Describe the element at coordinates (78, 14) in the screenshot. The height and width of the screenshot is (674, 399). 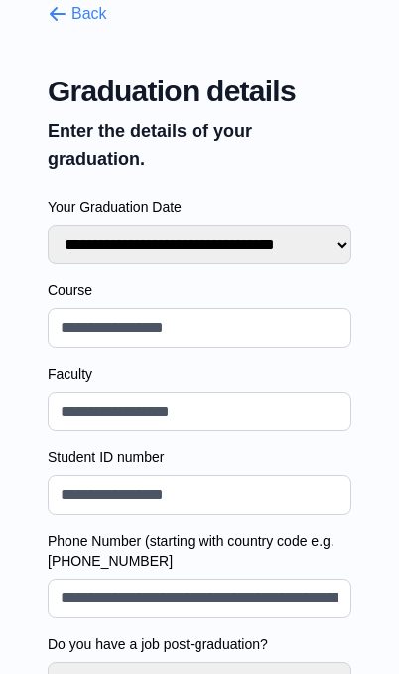
I see `button: Back` at that location.